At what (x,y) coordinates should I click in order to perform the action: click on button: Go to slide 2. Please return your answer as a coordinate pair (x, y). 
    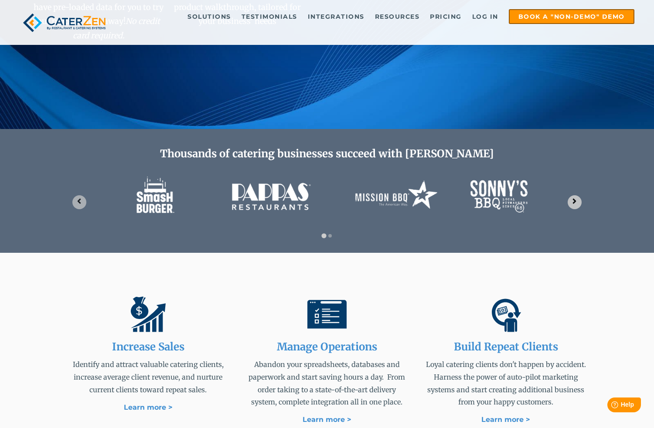
    Looking at the image, I should click on (330, 236).